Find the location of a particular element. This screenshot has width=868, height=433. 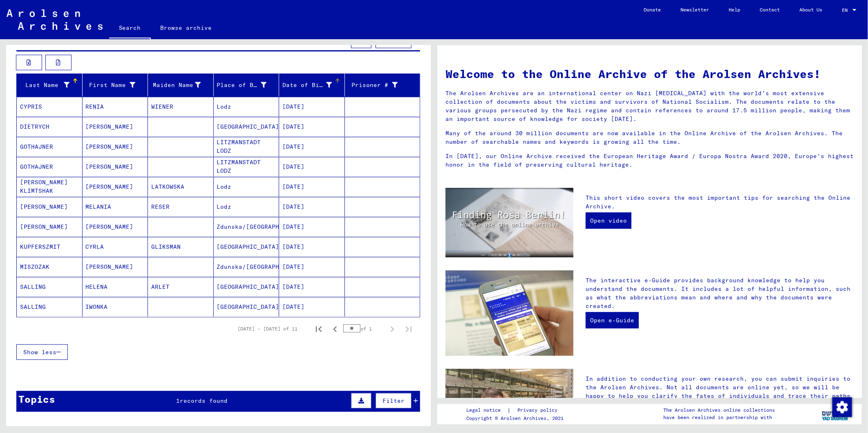

div: Topics is located at coordinates (37, 399).